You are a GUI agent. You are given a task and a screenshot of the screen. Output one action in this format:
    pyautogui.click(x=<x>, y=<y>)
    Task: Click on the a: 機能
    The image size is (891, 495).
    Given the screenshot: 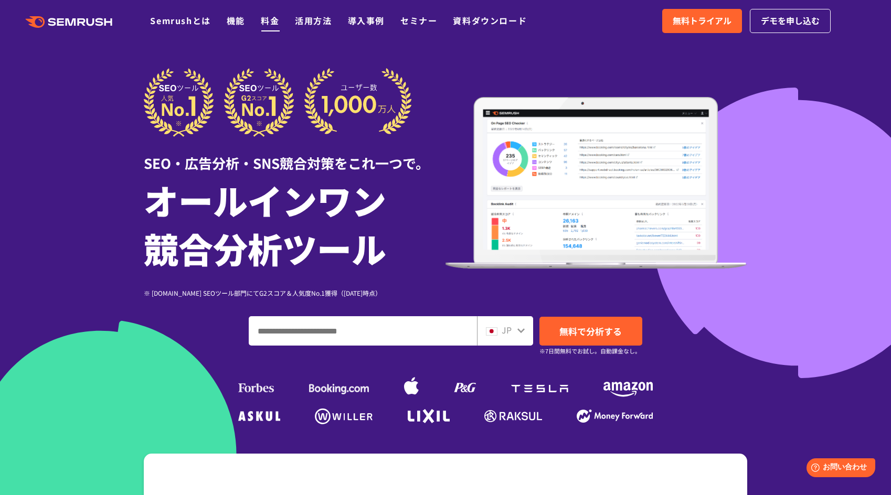 What is the action you would take?
    pyautogui.click(x=236, y=20)
    